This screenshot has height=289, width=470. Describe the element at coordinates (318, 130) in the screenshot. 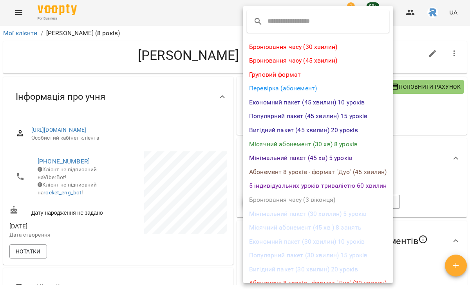

I see `li: Вигідний пакет (45 хвилин) 20 уроків` at that location.